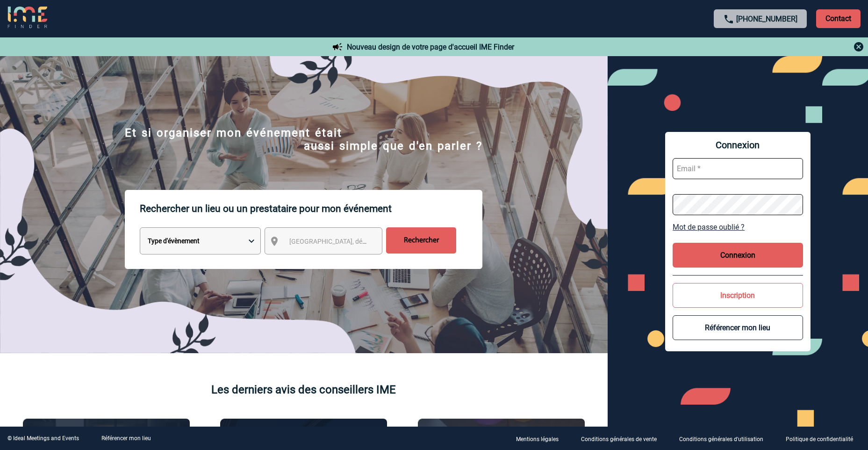 The height and width of the screenshot is (450, 868). What do you see at coordinates (421, 240) in the screenshot?
I see `input: Rechercher` at bounding box center [421, 240].